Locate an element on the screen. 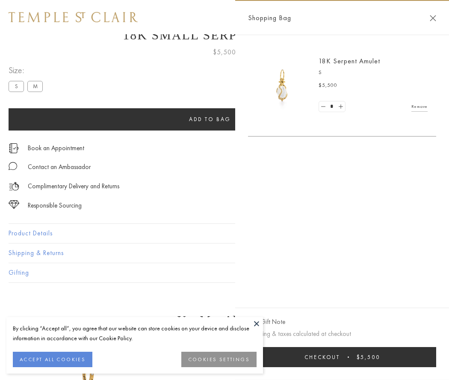 The image size is (449, 380). button: COOKIES SETTINGS is located at coordinates (219, 359).